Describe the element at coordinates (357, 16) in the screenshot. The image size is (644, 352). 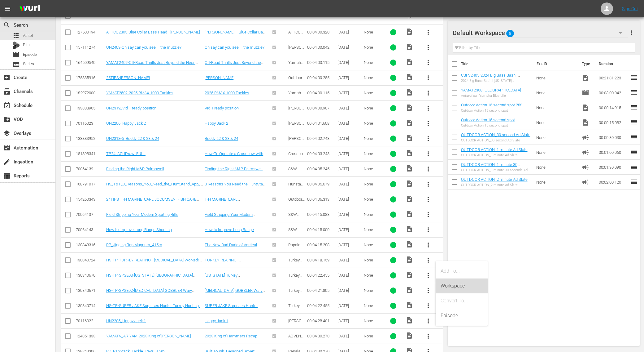
I see `span: sort` at that location.